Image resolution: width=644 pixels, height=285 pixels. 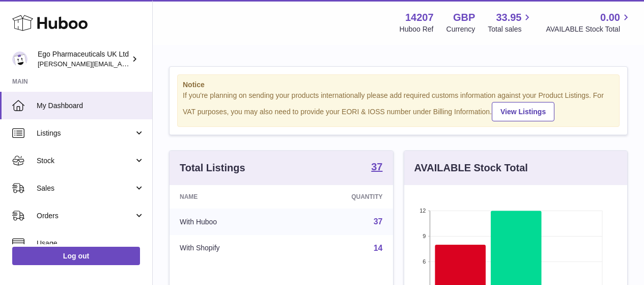 I want to click on span: Sales, so click(x=85, y=188).